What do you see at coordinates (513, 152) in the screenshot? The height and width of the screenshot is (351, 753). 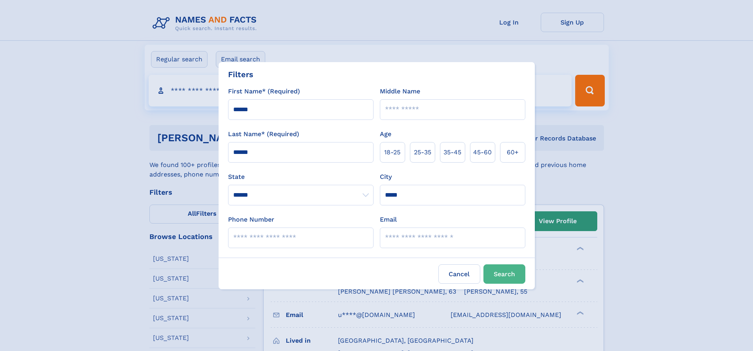 I see `span: 60+` at bounding box center [513, 152].